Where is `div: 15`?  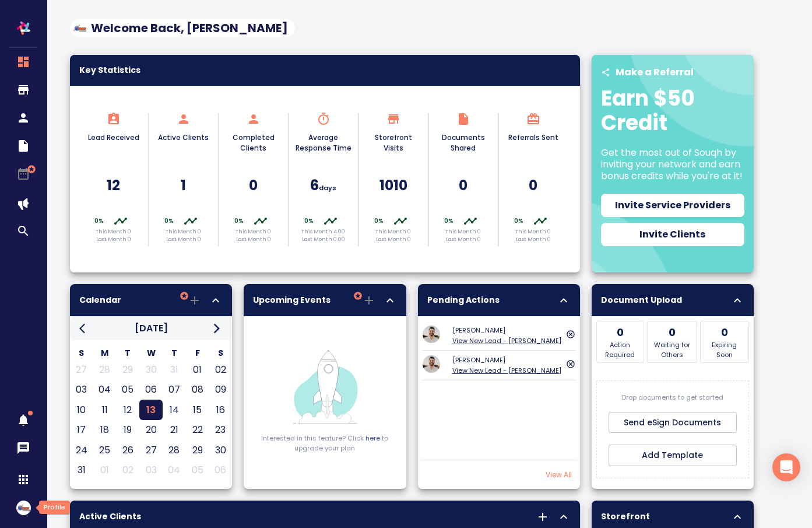 div: 15 is located at coordinates (197, 409).